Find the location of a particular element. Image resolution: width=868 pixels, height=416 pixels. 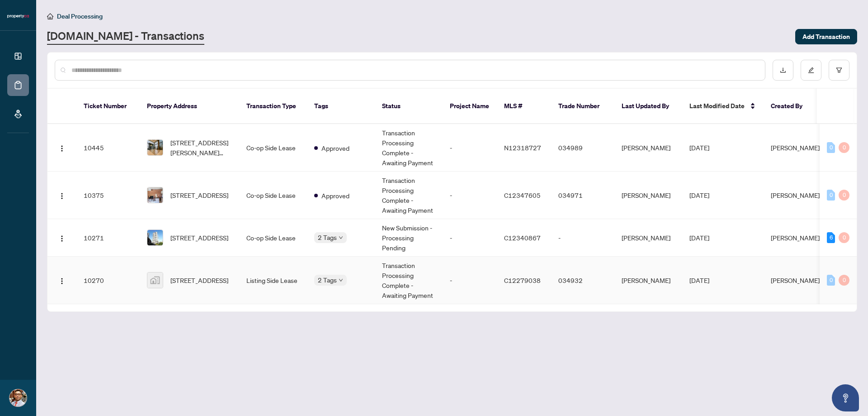

span: C12340867 is located at coordinates (522, 238).